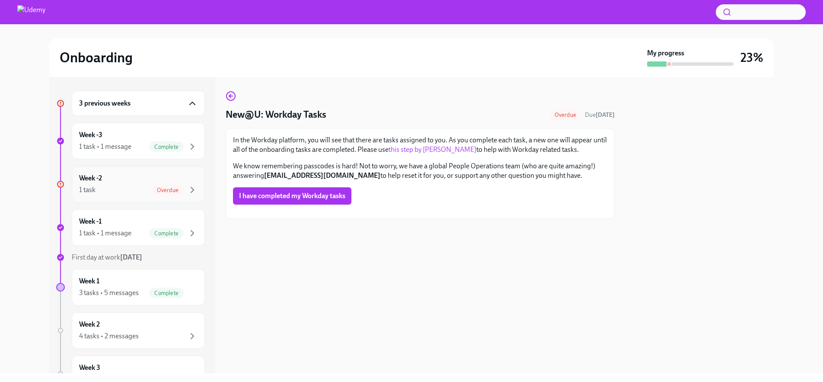  What do you see at coordinates (131, 287) in the screenshot?
I see `a: Week 13 tasks • 5 messagesComplete` at bounding box center [131, 287].